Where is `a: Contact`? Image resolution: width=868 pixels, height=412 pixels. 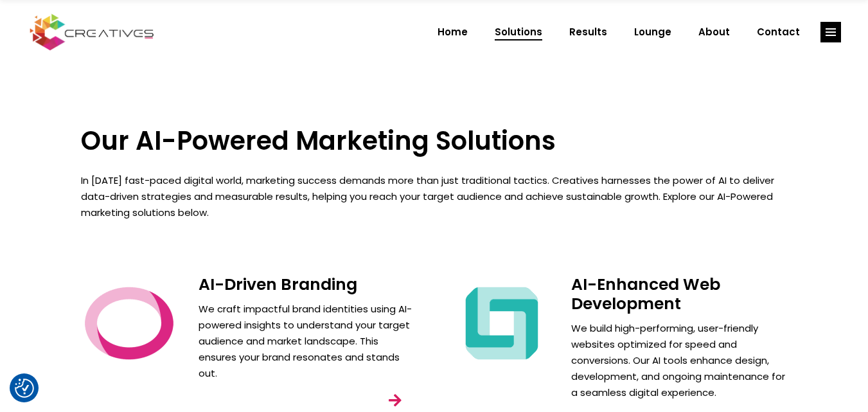 a: Contact is located at coordinates (778, 32).